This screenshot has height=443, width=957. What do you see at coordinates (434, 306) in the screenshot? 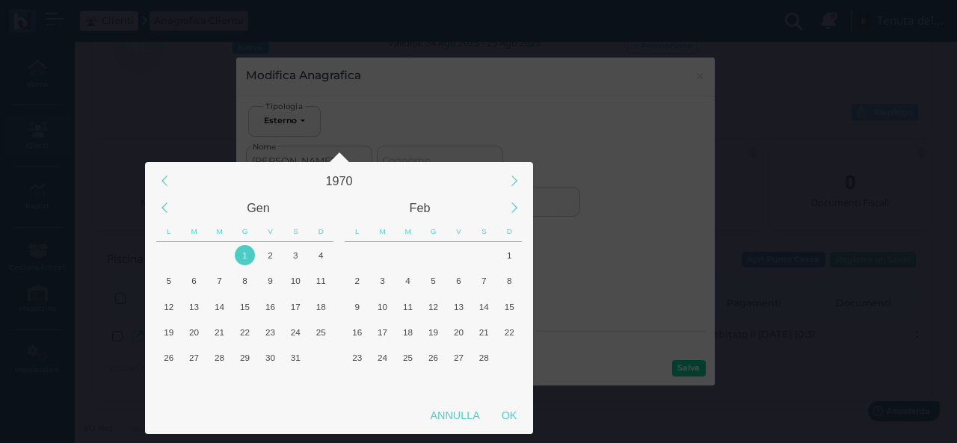
I see `div: Giovedì, Febbraio 12` at bounding box center [434, 306].